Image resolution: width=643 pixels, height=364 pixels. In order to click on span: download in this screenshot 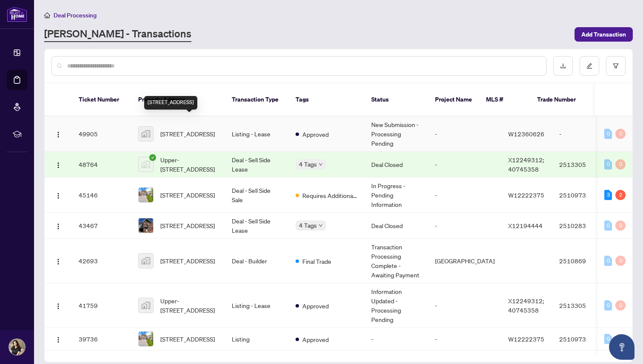, I will do `click(563, 66)`.